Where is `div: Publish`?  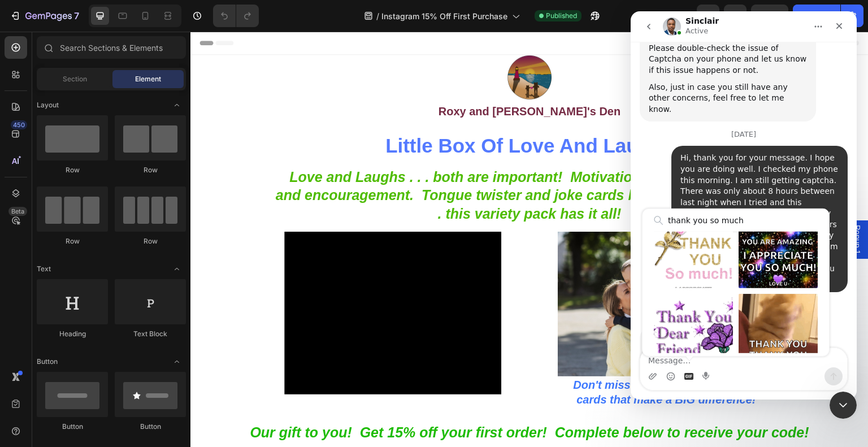 div: Publish is located at coordinates (816, 16).